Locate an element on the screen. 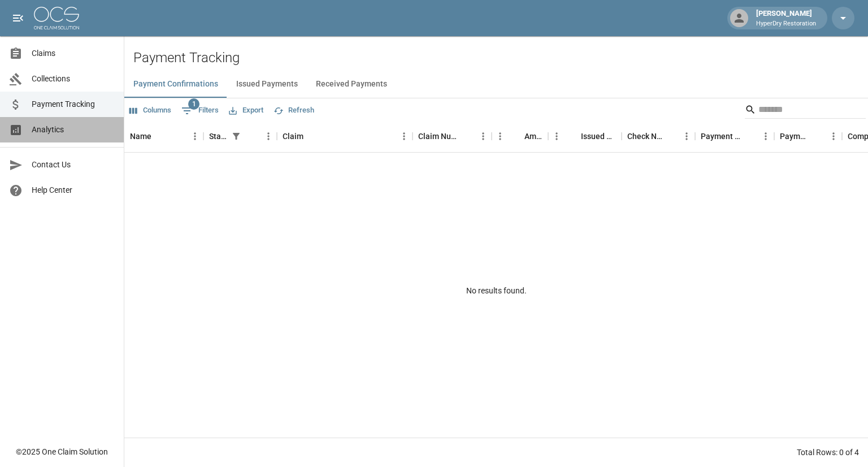 This screenshot has width=868, height=467. button: Received Payments is located at coordinates (352, 85).